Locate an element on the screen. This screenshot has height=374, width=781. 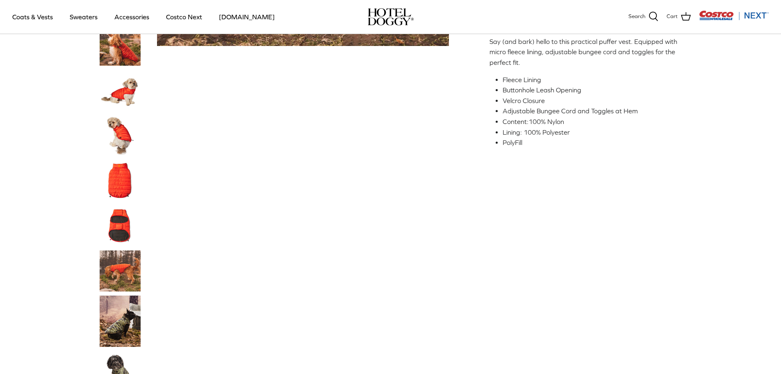
a: Sweaters is located at coordinates (84, 17).